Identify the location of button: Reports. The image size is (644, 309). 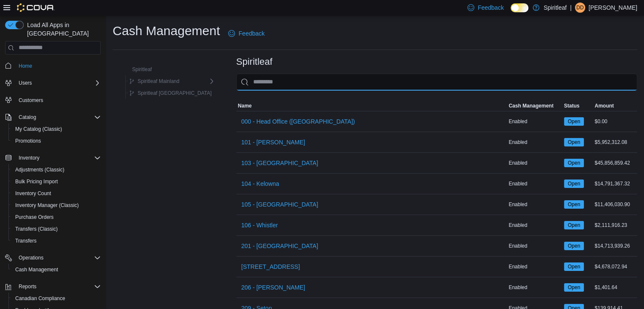
(28, 287).